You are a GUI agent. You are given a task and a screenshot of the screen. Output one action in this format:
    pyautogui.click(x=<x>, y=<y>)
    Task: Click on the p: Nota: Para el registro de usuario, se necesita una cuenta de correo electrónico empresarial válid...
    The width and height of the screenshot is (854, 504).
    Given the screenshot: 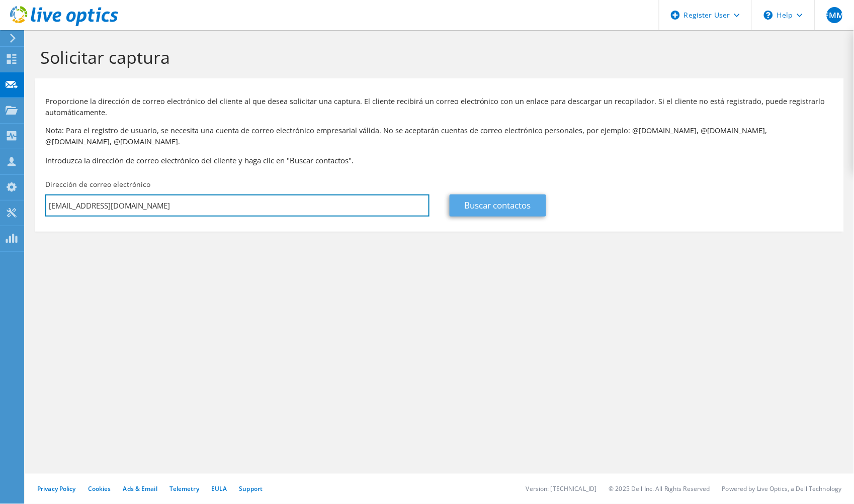 What is the action you would take?
    pyautogui.click(x=439, y=136)
    